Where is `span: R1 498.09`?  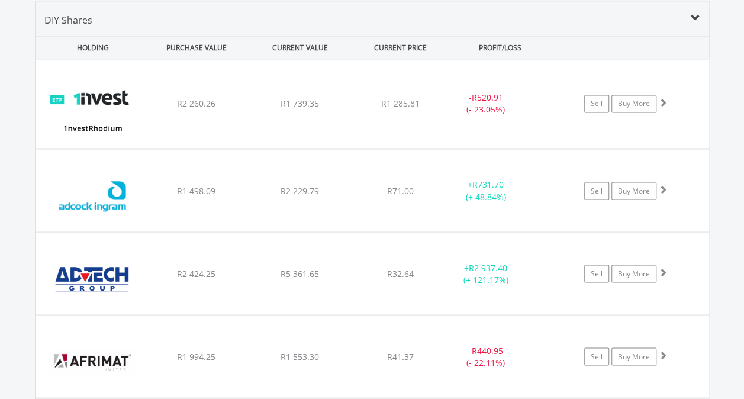
span: R1 498.09 is located at coordinates (196, 190).